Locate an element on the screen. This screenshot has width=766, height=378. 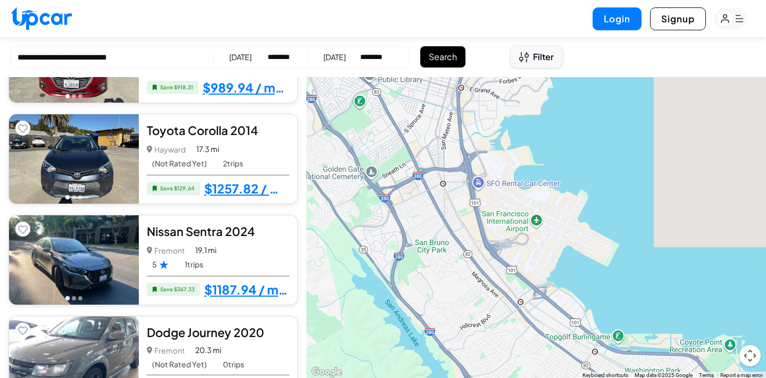
span: 5 is located at coordinates (160, 264).